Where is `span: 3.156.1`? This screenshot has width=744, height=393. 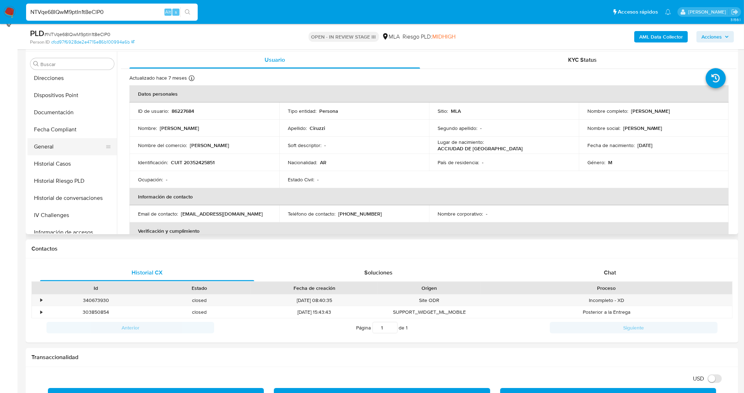
span: 3.156.1 is located at coordinates (735, 20).